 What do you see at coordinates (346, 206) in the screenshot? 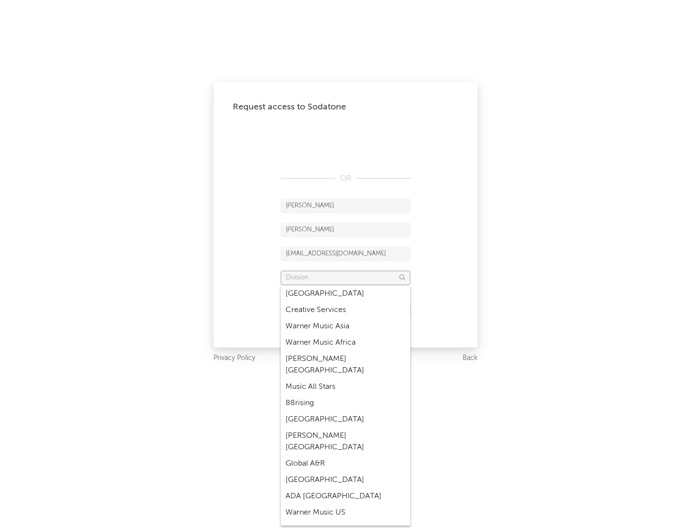
I see `input: First Name` at bounding box center [346, 206].